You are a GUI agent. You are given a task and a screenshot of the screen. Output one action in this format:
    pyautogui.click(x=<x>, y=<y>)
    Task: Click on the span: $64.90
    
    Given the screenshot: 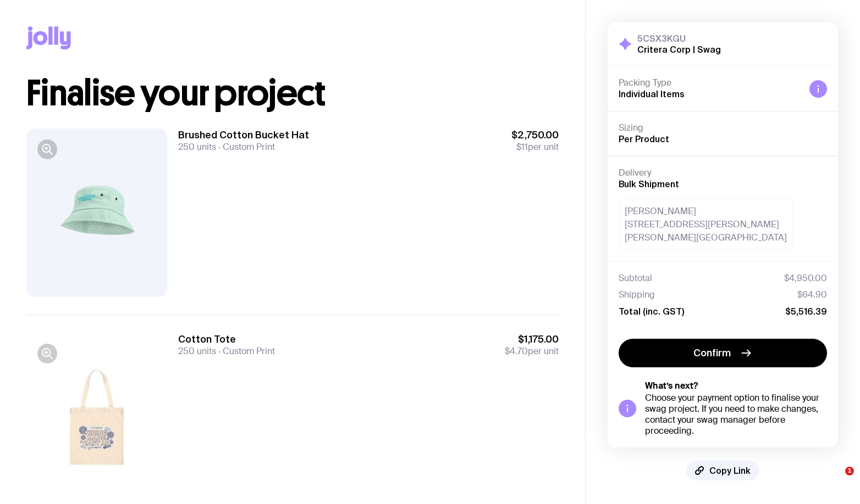 What is the action you would take?
    pyautogui.click(x=812, y=295)
    